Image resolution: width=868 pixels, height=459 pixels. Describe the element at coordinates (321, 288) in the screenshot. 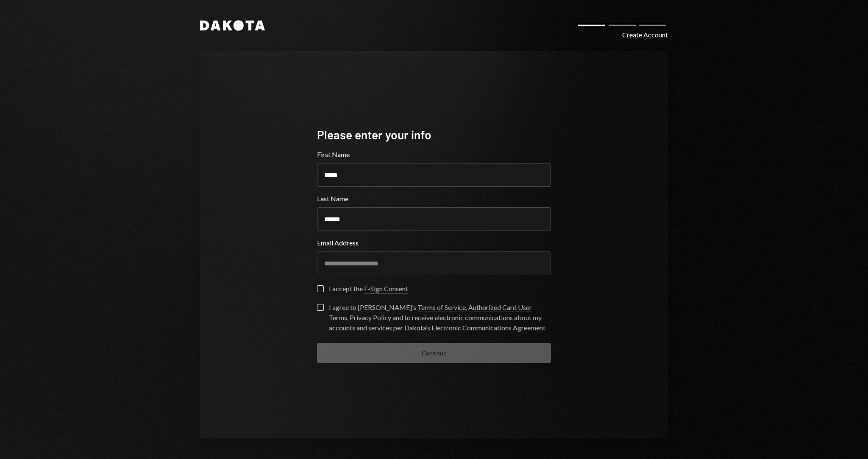

I see `button: I accept the E-Sign Consent` at that location.